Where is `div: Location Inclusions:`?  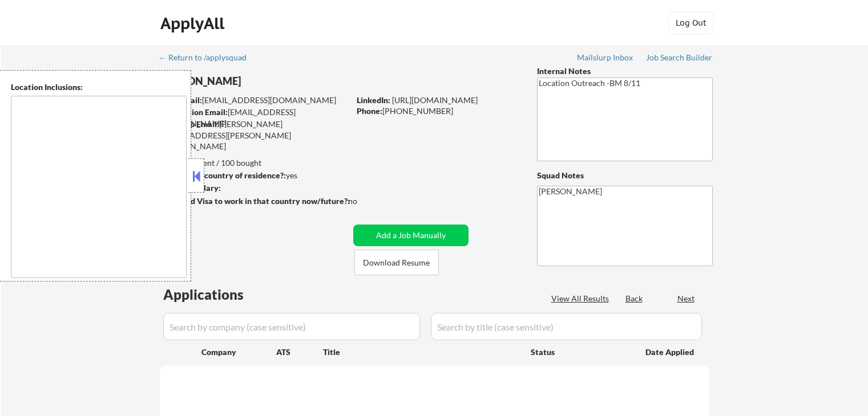
div: Location Inclusions: is located at coordinates (98, 87).